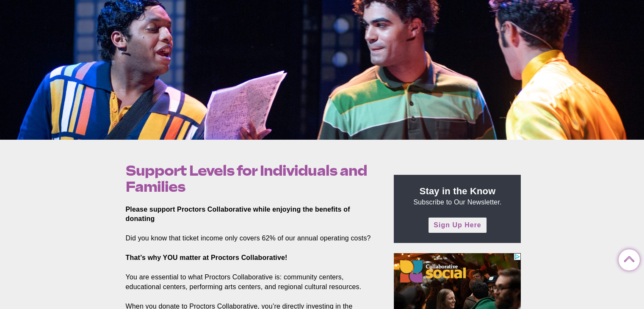 The height and width of the screenshot is (309, 644). I want to click on strong: That’s why YOU matter at Proctors Collaborative!, so click(206, 257).